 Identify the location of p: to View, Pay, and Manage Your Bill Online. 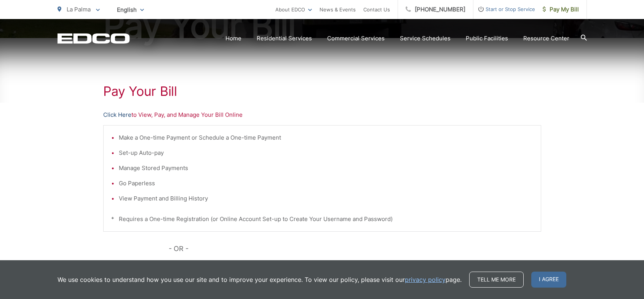
(322, 115).